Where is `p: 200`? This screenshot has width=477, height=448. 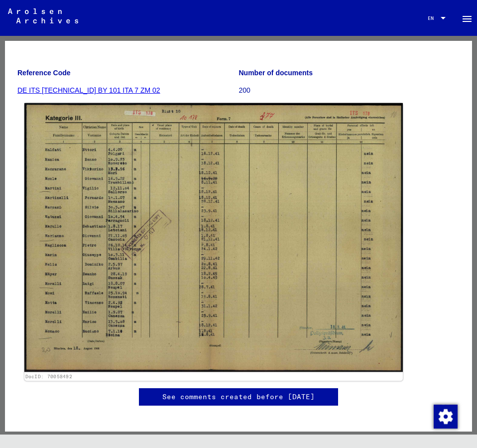 p: 200 is located at coordinates (350, 90).